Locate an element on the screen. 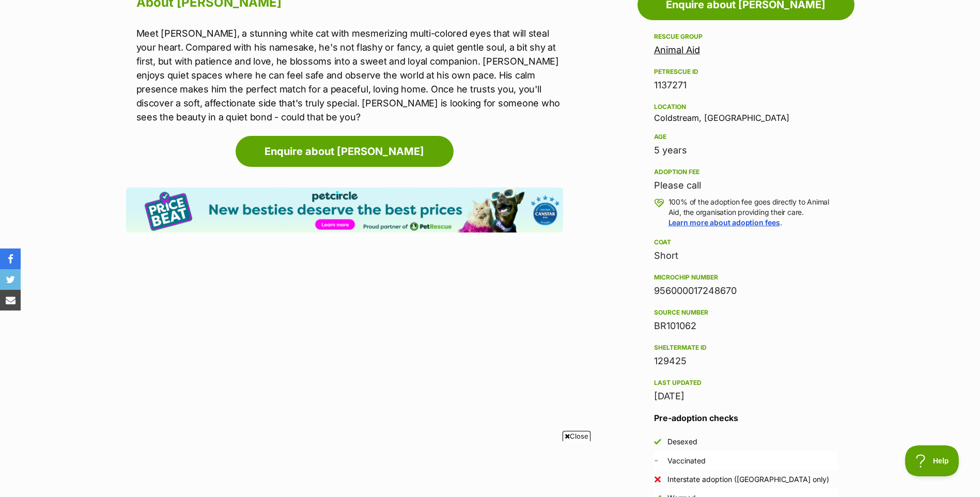 Image resolution: width=980 pixels, height=497 pixels. h3: Pre-adoption checks is located at coordinates (746, 418).